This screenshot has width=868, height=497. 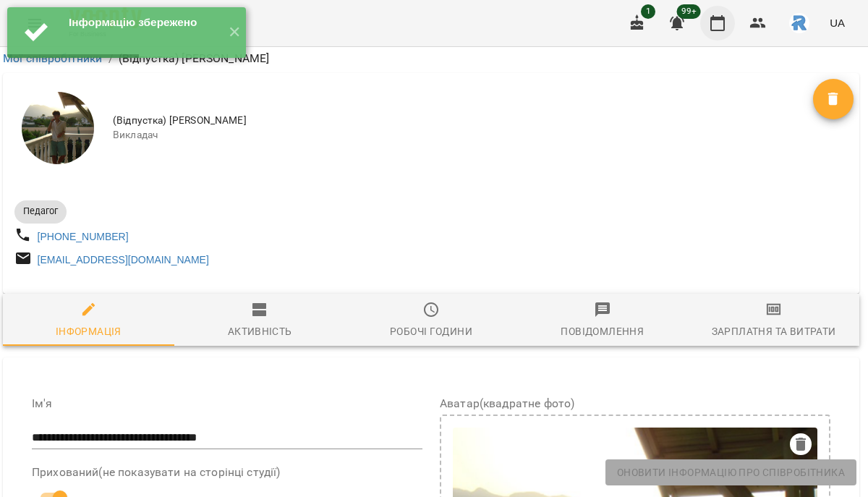 I want to click on img: (Відпустка) Романенко Карим Рустамович, so click(x=58, y=128).